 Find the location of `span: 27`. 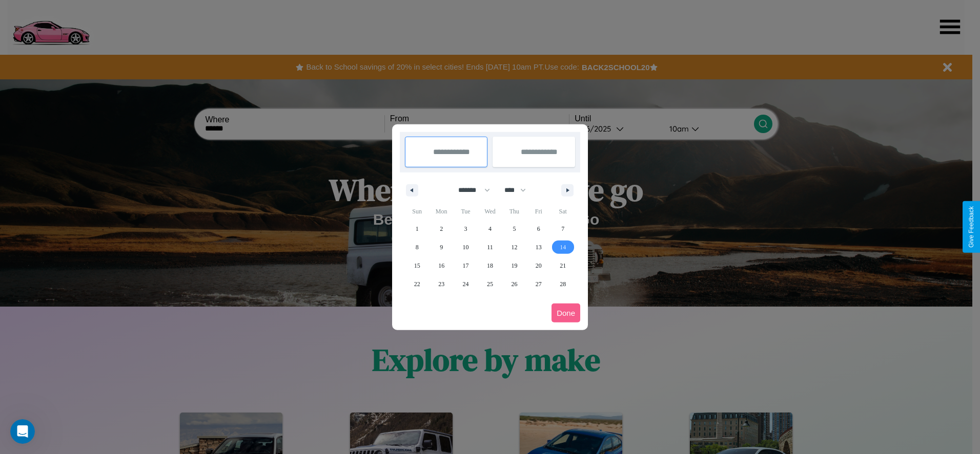

span: 27 is located at coordinates (539, 285).